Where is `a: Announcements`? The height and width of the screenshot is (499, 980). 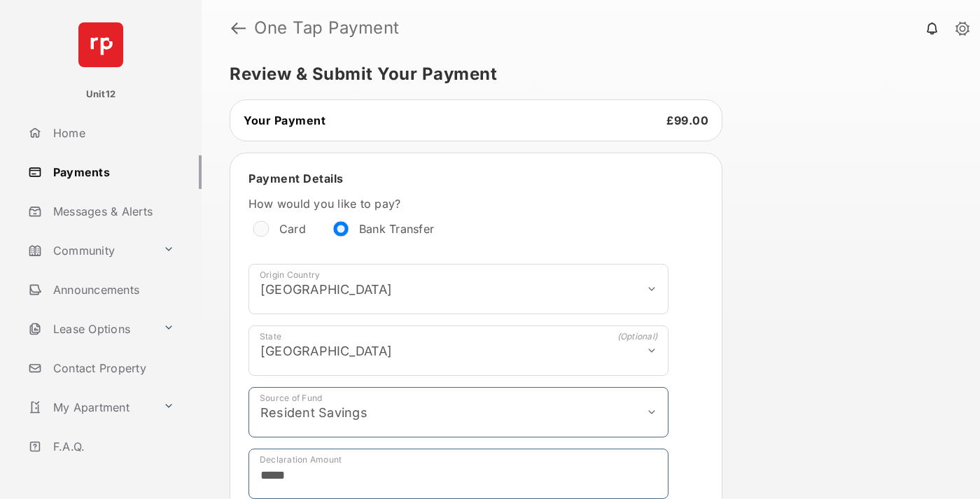 a: Announcements is located at coordinates (112, 290).